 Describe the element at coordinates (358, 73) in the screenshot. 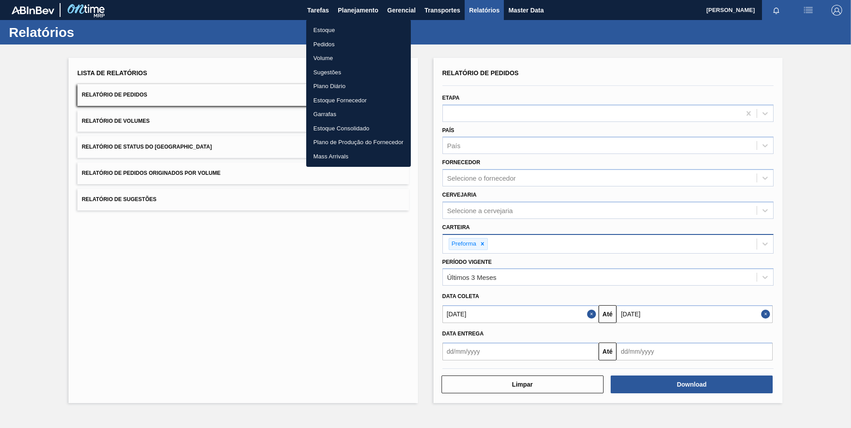

I see `li: Sugestões` at that location.